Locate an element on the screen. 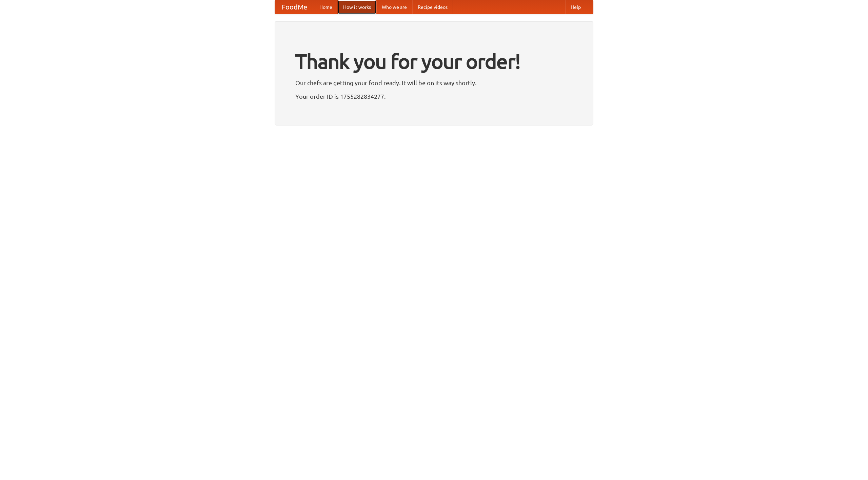 The width and height of the screenshot is (868, 480). p: Our chefs are getting your food ready. It will be on its way shortly. is located at coordinates (434, 82).